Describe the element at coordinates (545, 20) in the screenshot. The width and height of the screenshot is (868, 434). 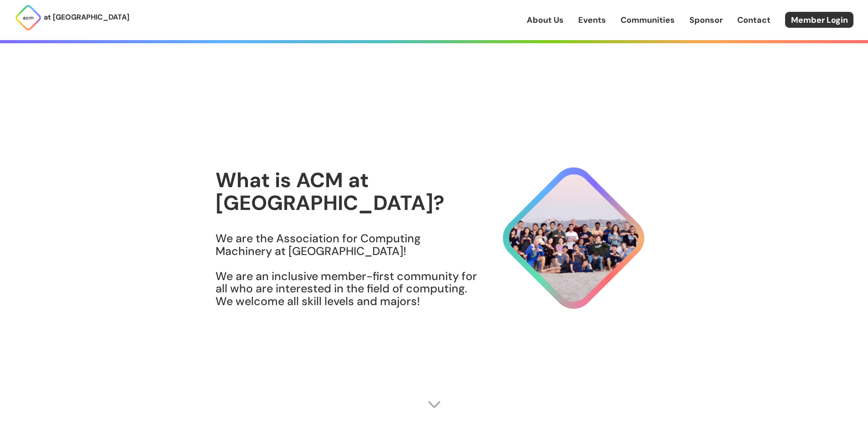
I see `a: About Us` at that location.